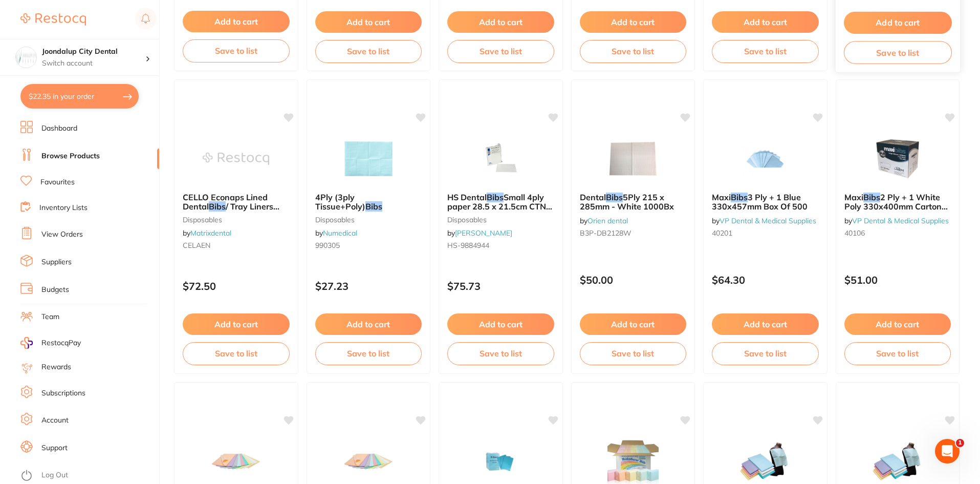 This screenshot has height=484, width=980. Describe the element at coordinates (57, 262) in the screenshot. I see `a: Suppliers` at that location.